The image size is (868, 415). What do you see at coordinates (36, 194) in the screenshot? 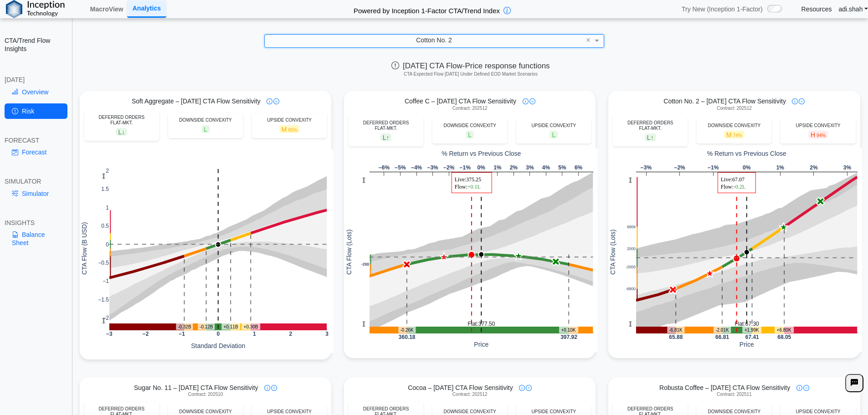
I see `a: Simulator` at bounding box center [36, 194].